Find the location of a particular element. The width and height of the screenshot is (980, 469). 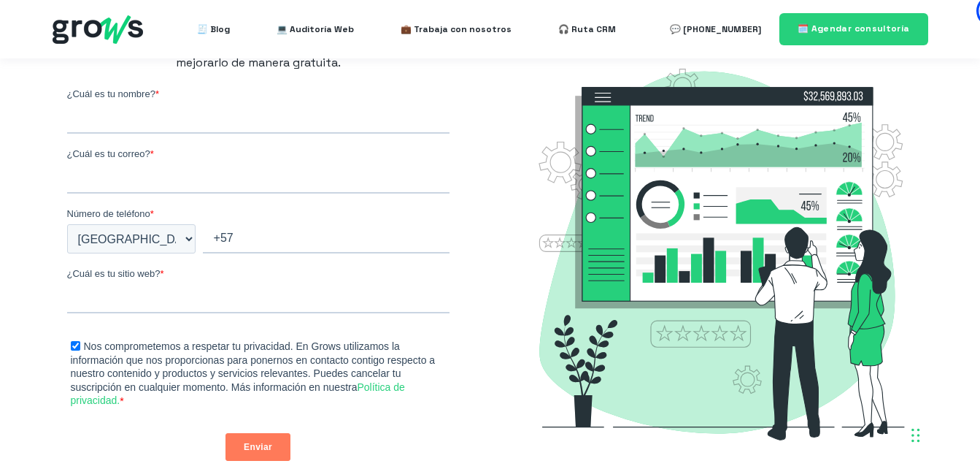

span: Número de teléfono is located at coordinates (109, 213).